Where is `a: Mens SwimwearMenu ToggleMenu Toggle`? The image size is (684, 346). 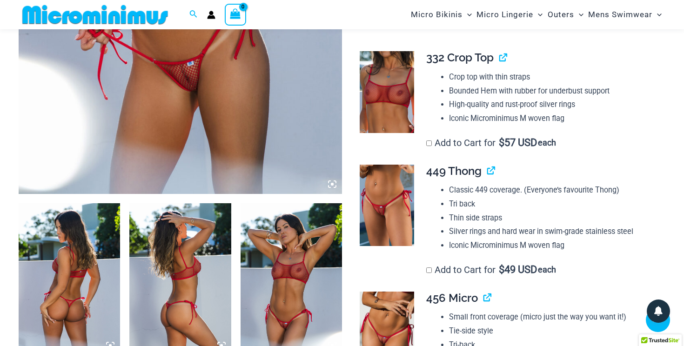 a: Mens SwimwearMenu ToggleMenu Toggle is located at coordinates (625, 14).